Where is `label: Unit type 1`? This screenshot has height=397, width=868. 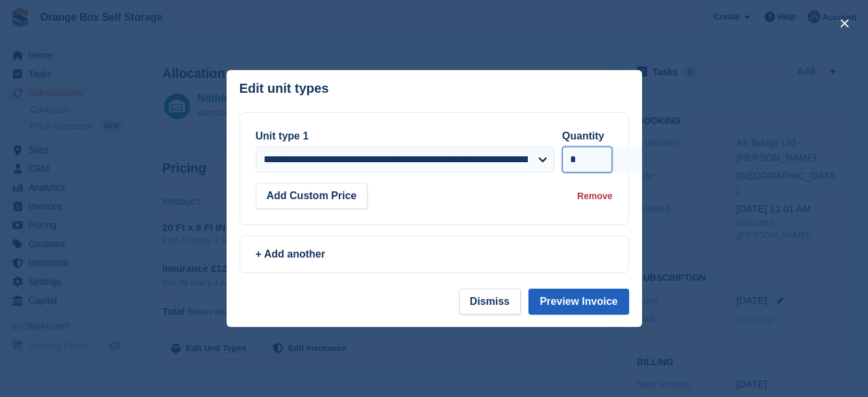 label: Unit type 1 is located at coordinates (283, 135).